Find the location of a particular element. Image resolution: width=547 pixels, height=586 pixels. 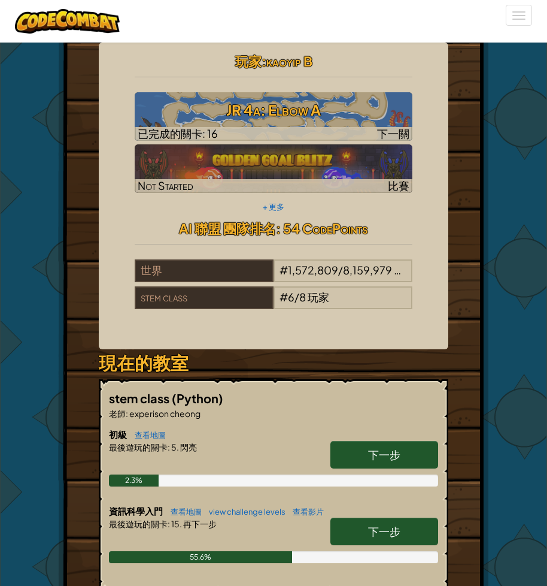

a: 下一關 is located at coordinates (274, 116).